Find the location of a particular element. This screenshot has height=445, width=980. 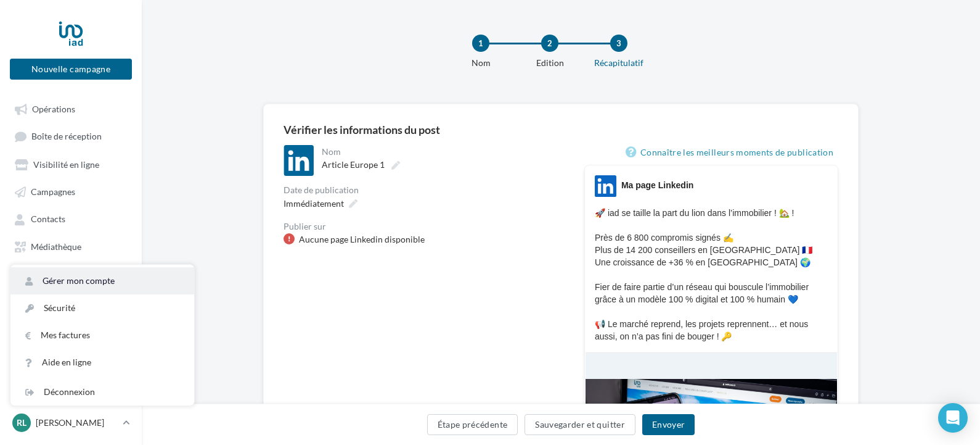

a: Boîte de réception is located at coordinates (71, 136).